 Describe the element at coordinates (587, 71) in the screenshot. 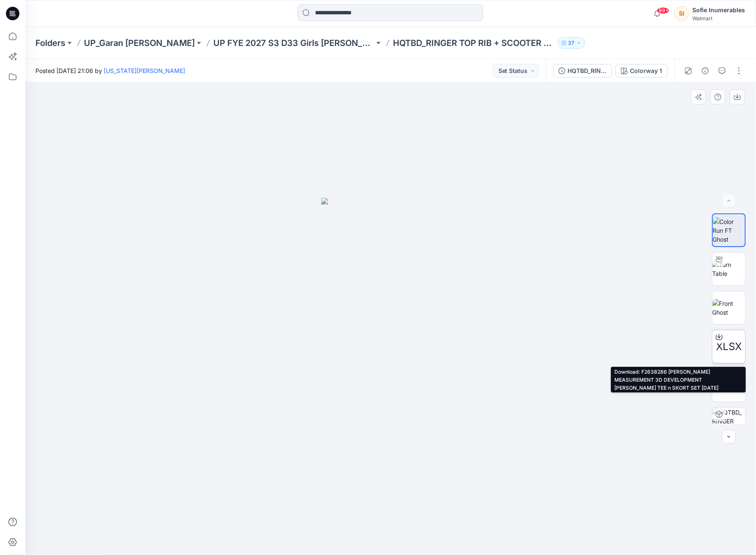

I see `div: HQTBD_RINGER TOP RIB + SCOOTER SET_LG1006 LG7006` at that location.